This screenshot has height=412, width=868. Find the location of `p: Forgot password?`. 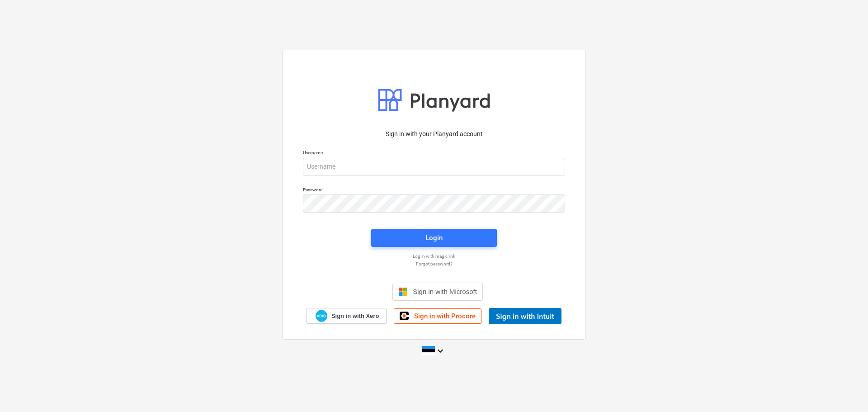

p: Forgot password? is located at coordinates (434, 264).